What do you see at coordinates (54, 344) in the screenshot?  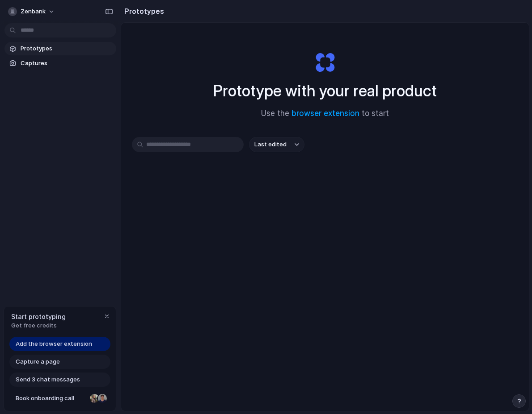 I see `span: Add the browser extension` at bounding box center [54, 344].